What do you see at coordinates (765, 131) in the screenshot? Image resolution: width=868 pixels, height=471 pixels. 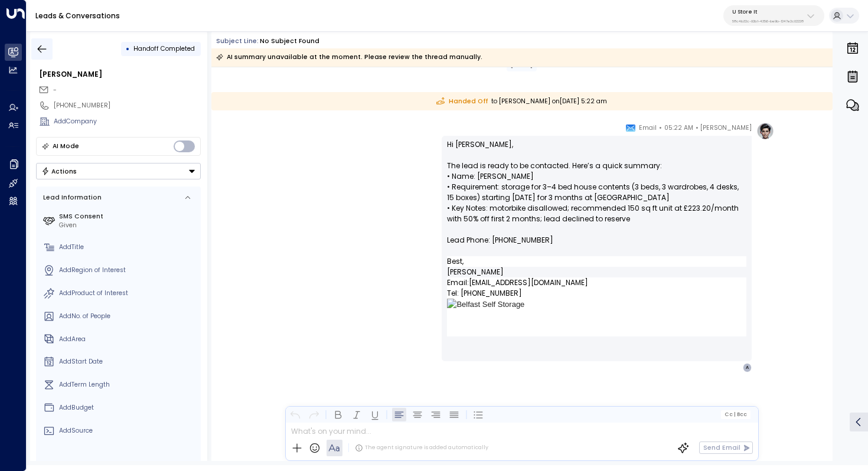 I see `img: profile-logo.png` at bounding box center [765, 131].